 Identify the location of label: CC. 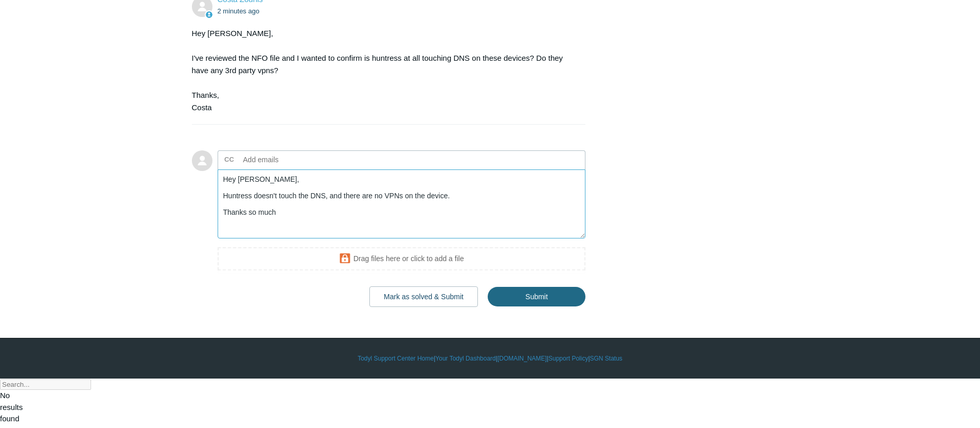
(229, 160).